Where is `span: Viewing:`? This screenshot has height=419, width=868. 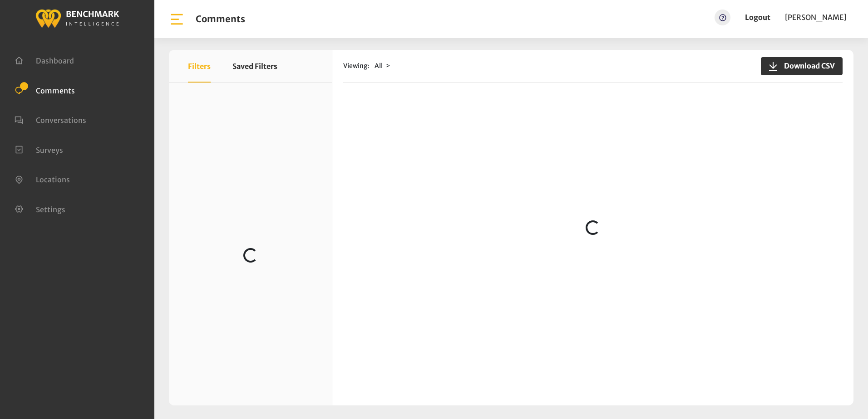
span: Viewing: is located at coordinates (356, 65).